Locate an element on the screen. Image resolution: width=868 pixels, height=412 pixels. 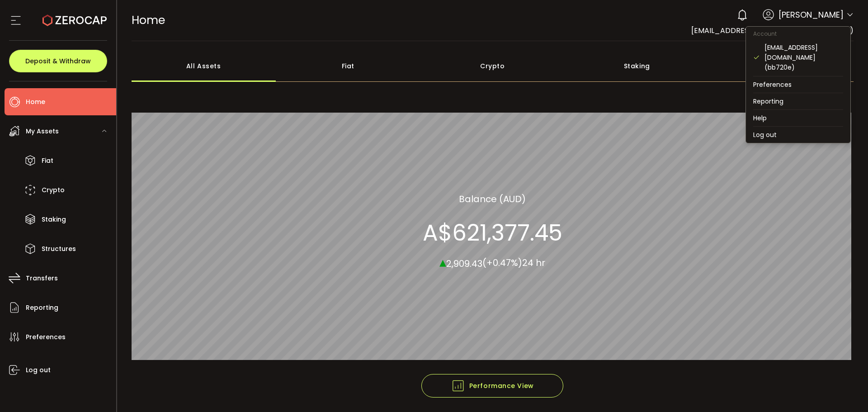
section: Balance (AUD) is located at coordinates (492, 199).